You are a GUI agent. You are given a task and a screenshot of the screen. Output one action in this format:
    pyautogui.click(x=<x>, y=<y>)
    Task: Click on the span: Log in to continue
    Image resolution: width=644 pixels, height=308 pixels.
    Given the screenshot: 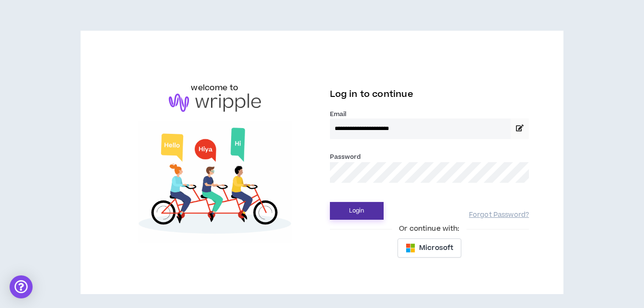 What is the action you would take?
    pyautogui.click(x=372, y=94)
    